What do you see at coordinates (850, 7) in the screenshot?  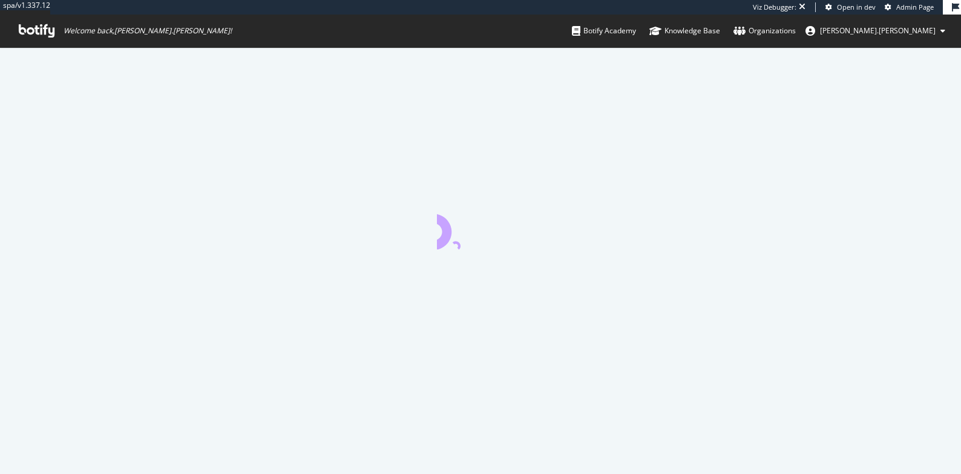 I see `a: Open in dev` at bounding box center [850, 7].